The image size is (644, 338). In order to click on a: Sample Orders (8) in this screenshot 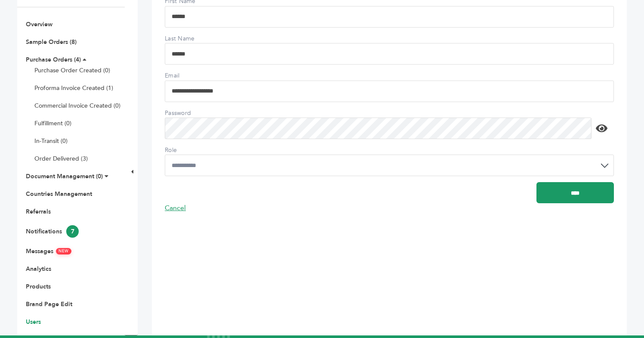, I will do `click(51, 42)`.